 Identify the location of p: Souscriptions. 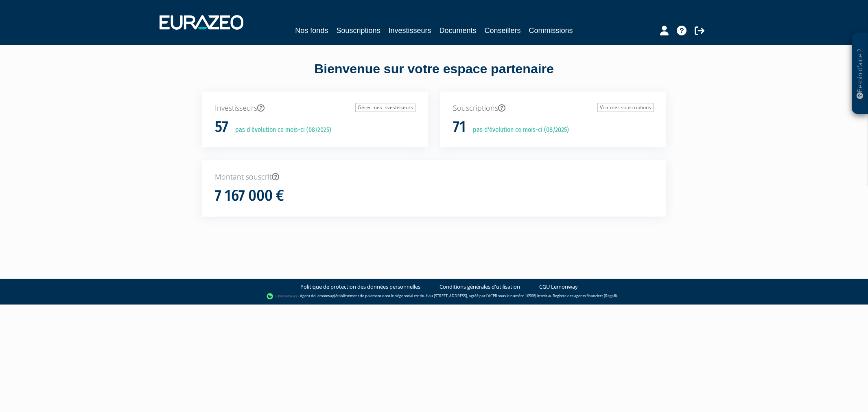
(553, 108).